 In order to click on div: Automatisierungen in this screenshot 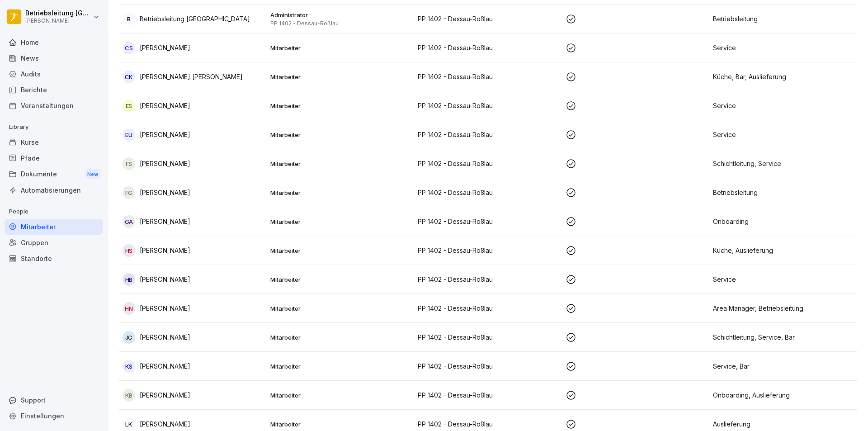, I will do `click(54, 190)`.